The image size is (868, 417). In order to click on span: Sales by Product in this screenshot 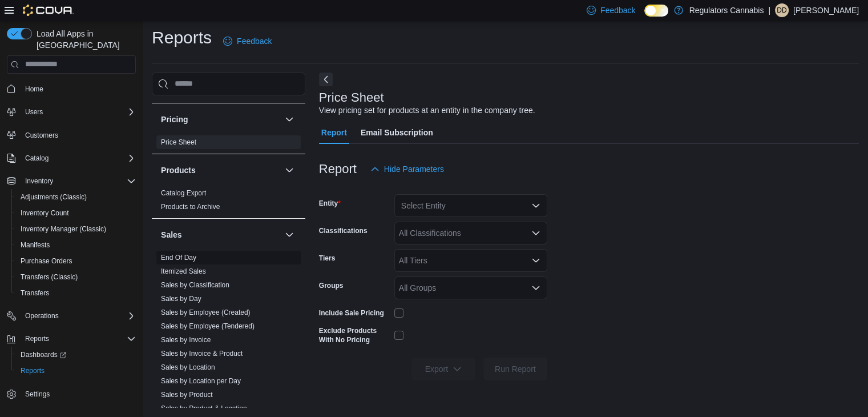, I will do `click(187, 395)`.